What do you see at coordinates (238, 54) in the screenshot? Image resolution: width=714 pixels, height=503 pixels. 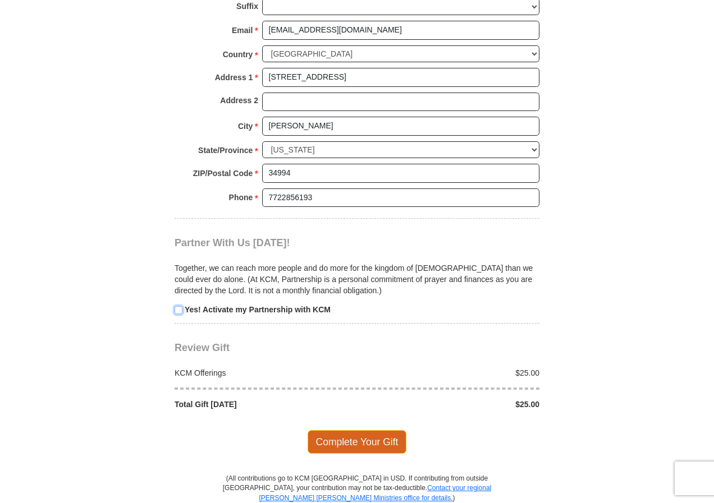 I see `strong: Country` at bounding box center [238, 54].